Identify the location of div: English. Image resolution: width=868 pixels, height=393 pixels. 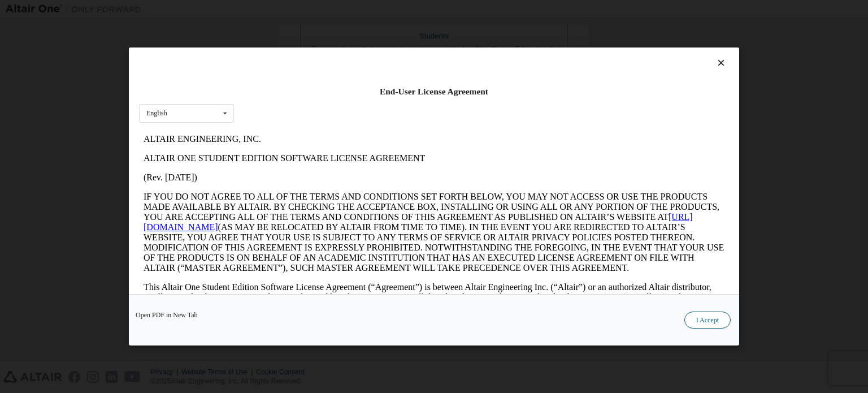
(157, 113).